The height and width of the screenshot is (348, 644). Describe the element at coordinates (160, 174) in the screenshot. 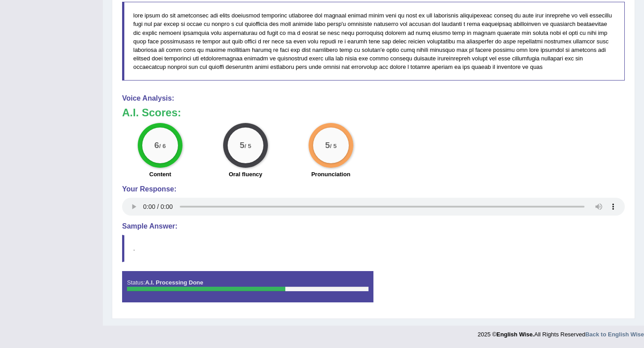

I see `label: Content` at that location.